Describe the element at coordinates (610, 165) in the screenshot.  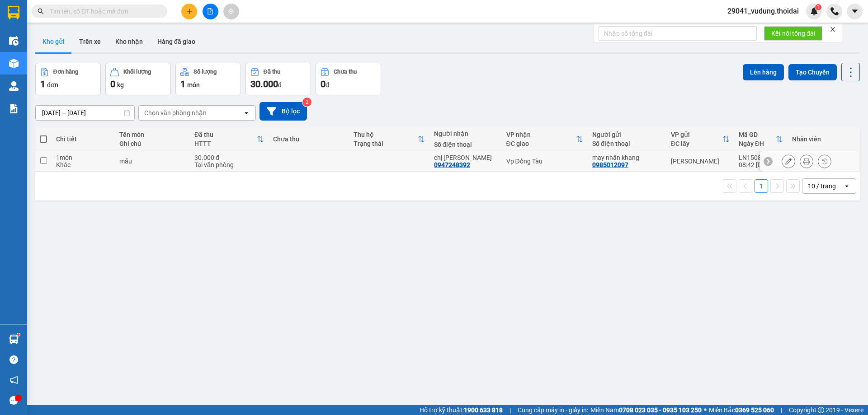
I see `div: 0985012097` at that location.